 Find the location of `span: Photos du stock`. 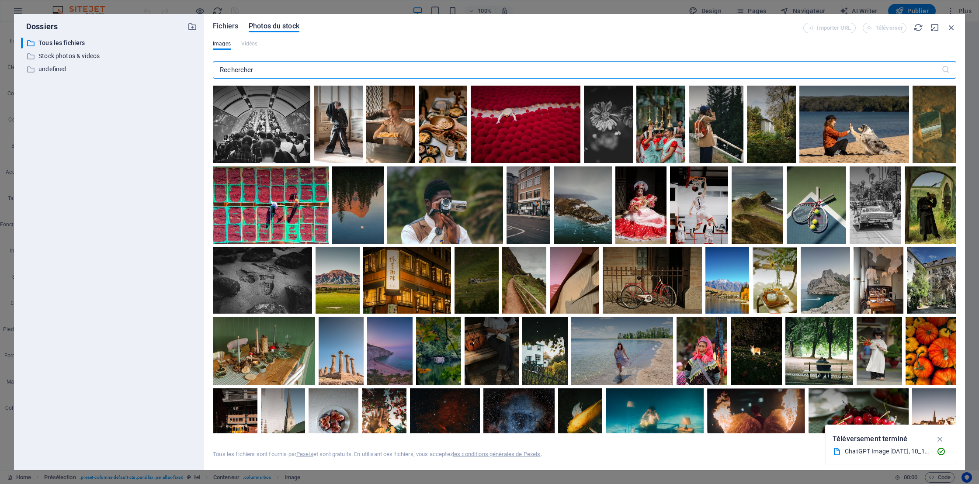

span: Photos du stock is located at coordinates (274, 26).